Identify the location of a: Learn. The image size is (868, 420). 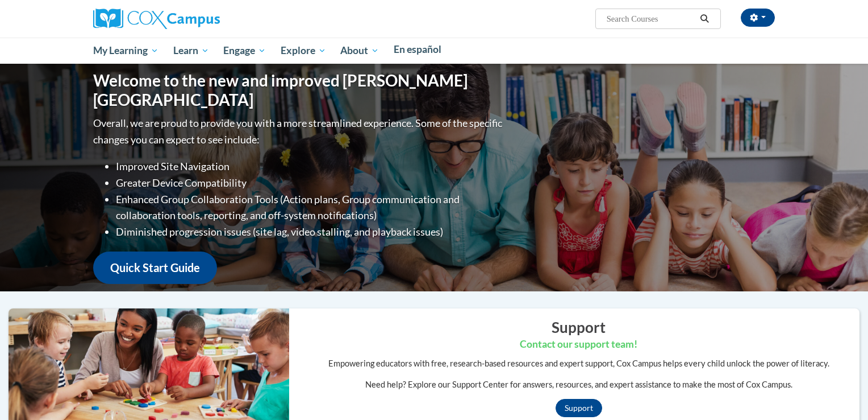
(191, 50).